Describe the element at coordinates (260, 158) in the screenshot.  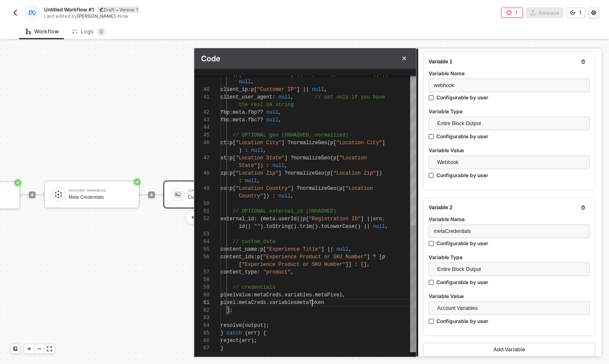
I see `span: "Location State"` at that location.